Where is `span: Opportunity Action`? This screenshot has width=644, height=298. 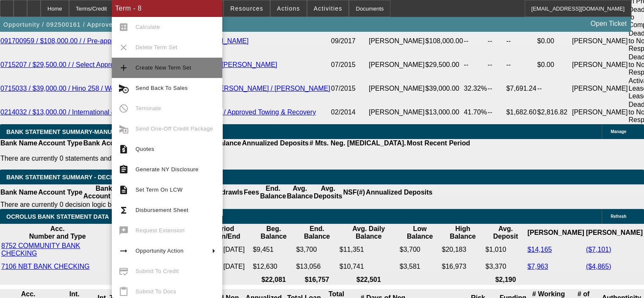
span: Opportunity Action is located at coordinates (159, 250).